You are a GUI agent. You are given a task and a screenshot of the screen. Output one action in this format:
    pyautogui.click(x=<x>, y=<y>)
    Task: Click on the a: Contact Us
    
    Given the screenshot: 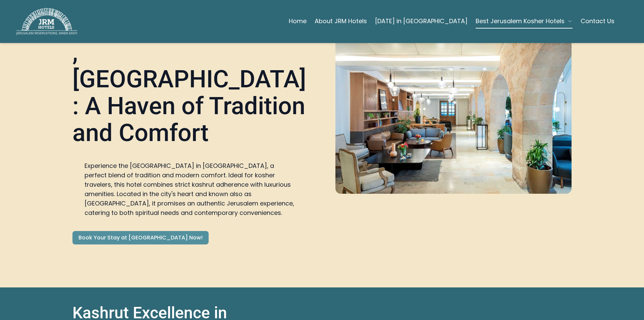 What is the action you would take?
    pyautogui.click(x=597, y=21)
    